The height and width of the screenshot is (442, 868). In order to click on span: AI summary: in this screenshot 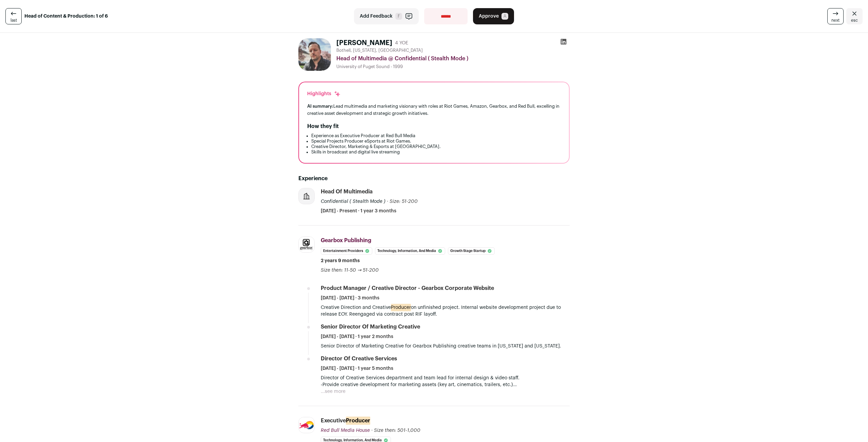, I will do `click(320, 106)`.